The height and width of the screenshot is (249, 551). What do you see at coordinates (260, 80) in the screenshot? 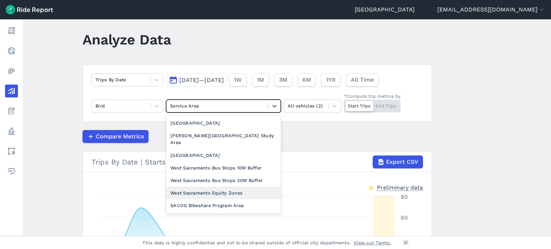
I see `button: 1M` at bounding box center [260, 80].